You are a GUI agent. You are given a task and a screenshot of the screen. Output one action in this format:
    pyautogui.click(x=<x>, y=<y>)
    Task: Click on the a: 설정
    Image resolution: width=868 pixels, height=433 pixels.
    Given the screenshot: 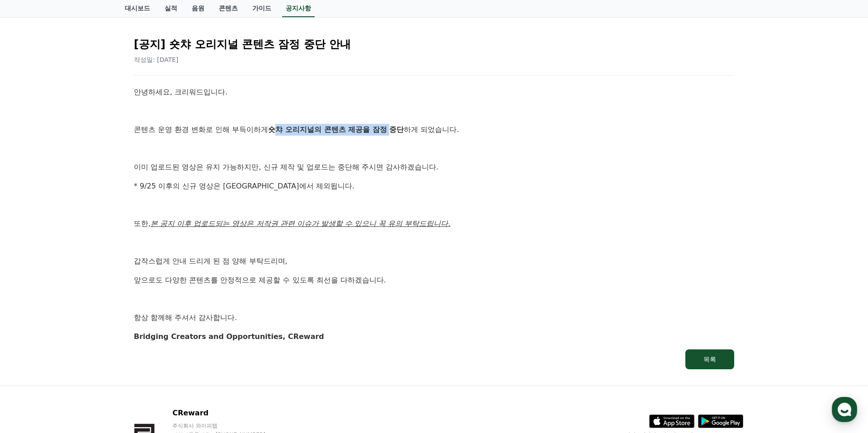 What is the action you would take?
    pyautogui.click(x=145, y=298)
    